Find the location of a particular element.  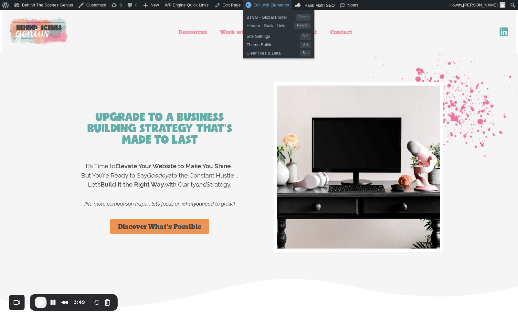

span: Clear Files & Data is located at coordinates (273, 52).